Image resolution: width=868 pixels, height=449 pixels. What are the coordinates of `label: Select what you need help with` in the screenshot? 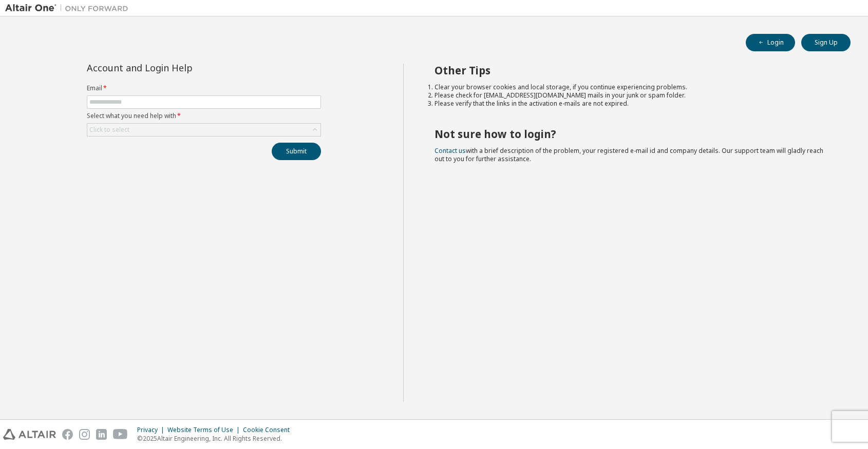 It's located at (204, 116).